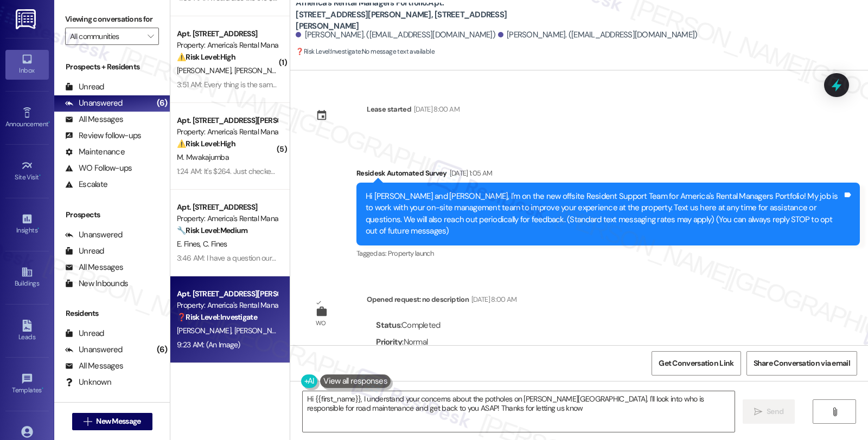 Image resolution: width=868 pixels, height=440 pixels. I want to click on div: 9:23 AM: (An Image), so click(208, 345).